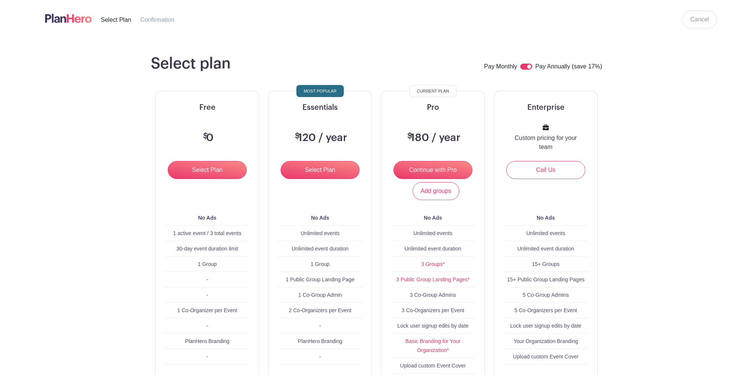  What do you see at coordinates (320, 138) in the screenshot?
I see `h3: 120 / year` at bounding box center [320, 138].